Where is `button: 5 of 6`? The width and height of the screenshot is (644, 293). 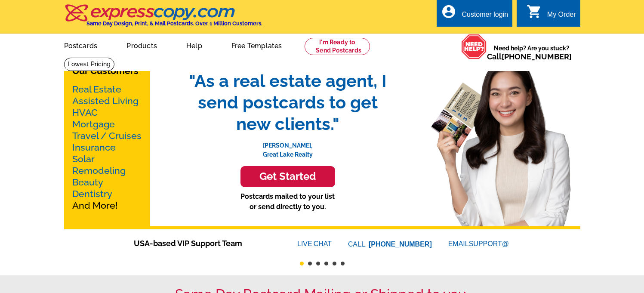
button: 5 of 6 is located at coordinates (334, 263).